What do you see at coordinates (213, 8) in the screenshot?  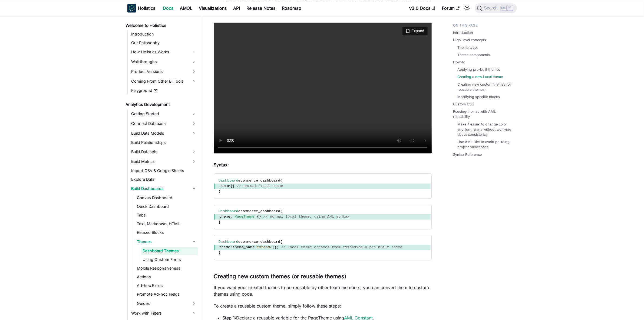 I see `a: Visualizations` at bounding box center [213, 8].